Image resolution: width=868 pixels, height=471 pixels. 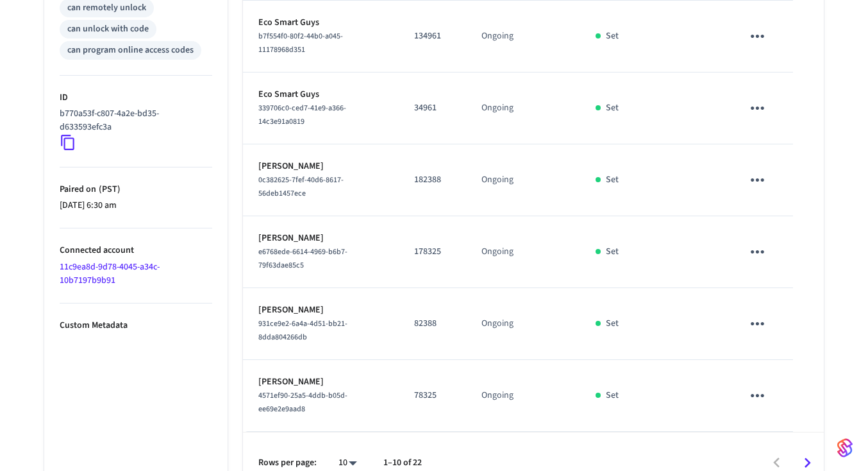 I want to click on p: b770a53f-c807-4a2e-bd35-d633593efc3a, so click(x=133, y=121).